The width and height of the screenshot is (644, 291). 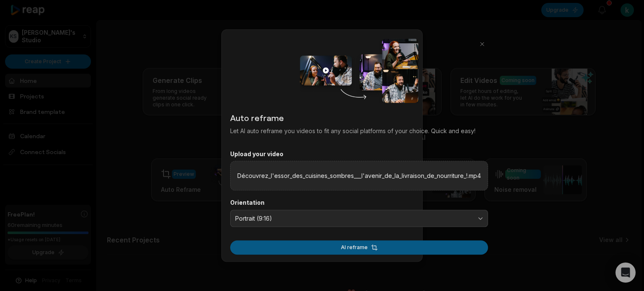 What do you see at coordinates (359, 154) in the screenshot?
I see `label: Upload your video` at bounding box center [359, 154].